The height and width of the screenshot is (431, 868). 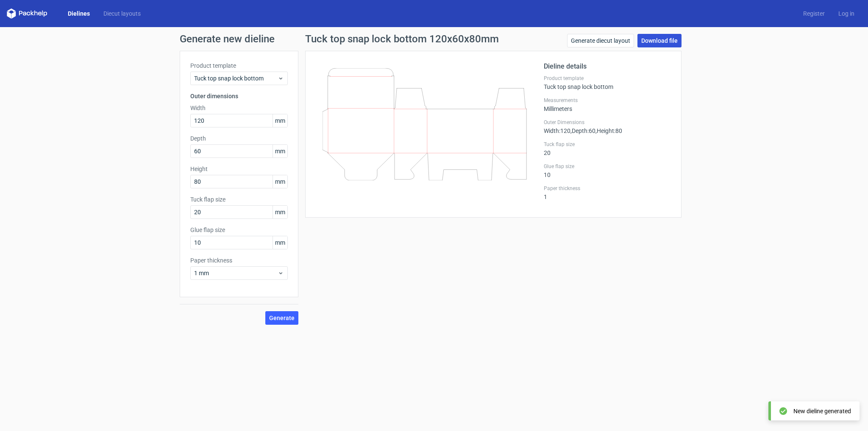 I want to click on h2: Dieline details, so click(x=608, y=67).